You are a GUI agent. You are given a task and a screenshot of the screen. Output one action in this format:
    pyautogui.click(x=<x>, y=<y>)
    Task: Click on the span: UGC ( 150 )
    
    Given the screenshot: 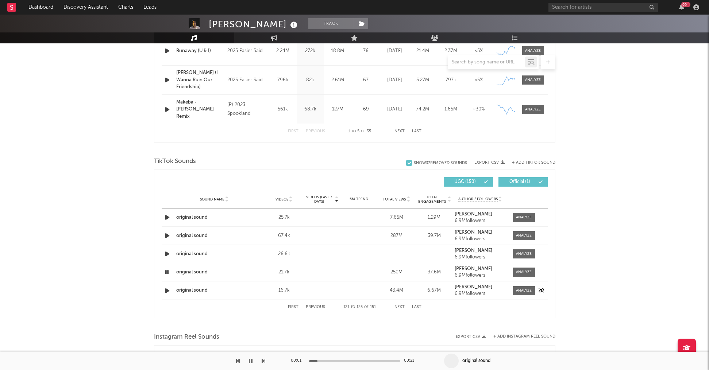 What is the action you would take?
    pyautogui.click(x=465, y=182)
    